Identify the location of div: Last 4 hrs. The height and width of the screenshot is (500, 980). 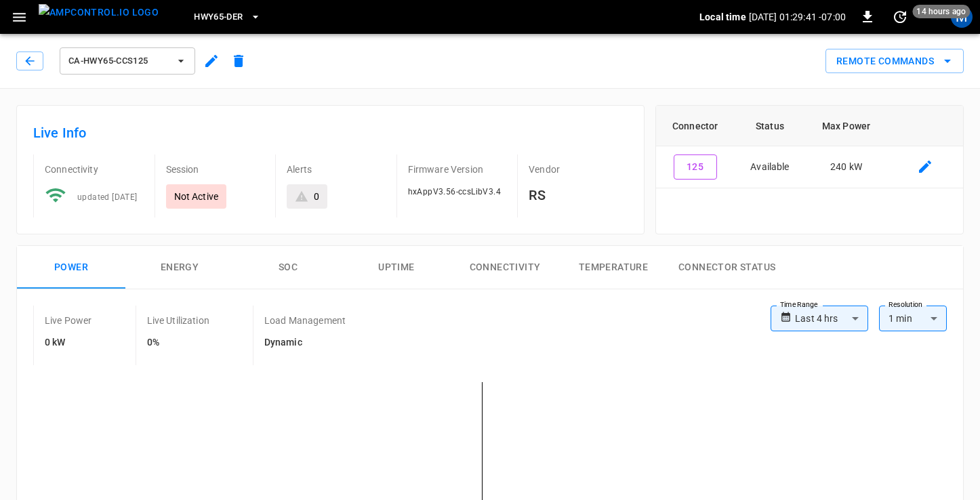
(832, 319).